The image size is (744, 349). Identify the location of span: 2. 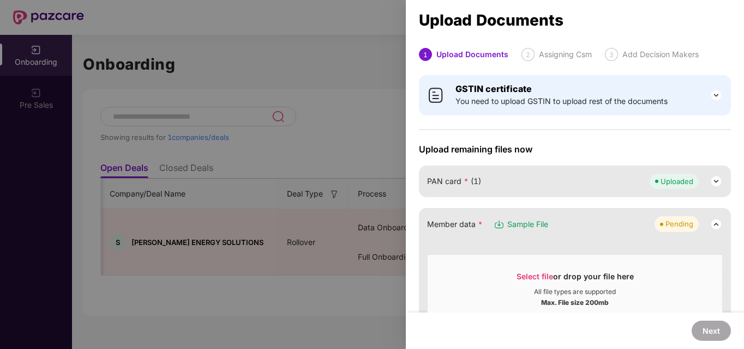
(528, 55).